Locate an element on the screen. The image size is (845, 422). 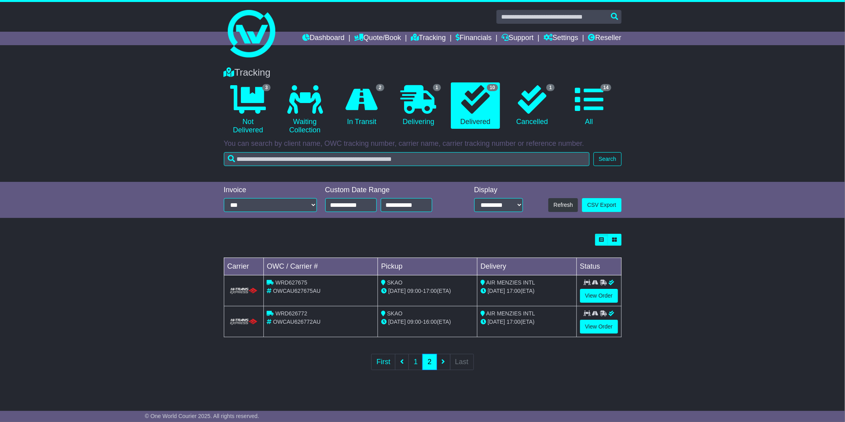
span: © One World Courier 2025. All rights reserved. is located at coordinates (202, 416).